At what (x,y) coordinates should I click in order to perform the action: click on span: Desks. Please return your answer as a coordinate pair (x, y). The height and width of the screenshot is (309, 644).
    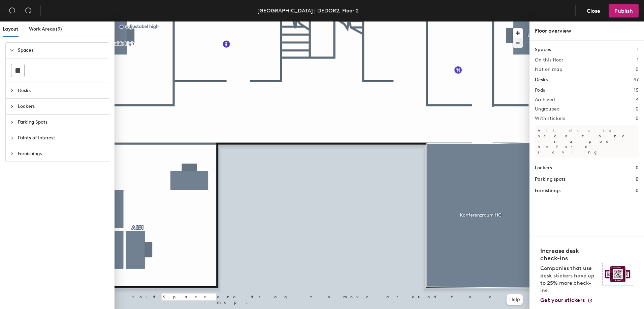
    Looking at the image, I should click on (61, 91).